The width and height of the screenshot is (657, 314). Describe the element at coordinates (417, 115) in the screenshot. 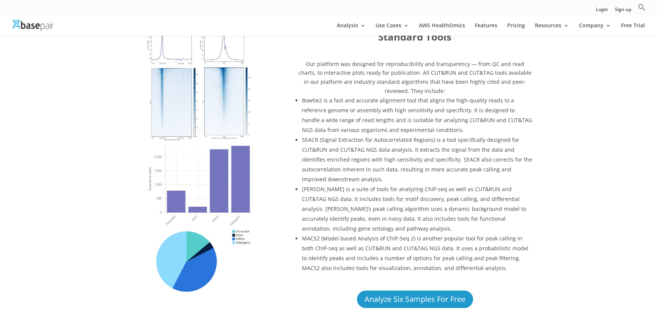

I see `span: Bowtie2 is a fast and accurate alignment tool that aligns the high-quality reads to a reference g...` at that location.